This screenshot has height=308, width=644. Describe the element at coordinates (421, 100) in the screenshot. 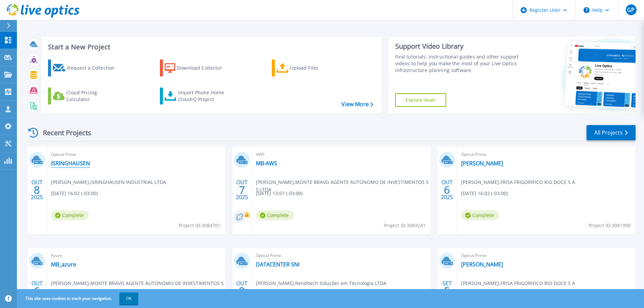

I see `a: Explore Now!` at that location.